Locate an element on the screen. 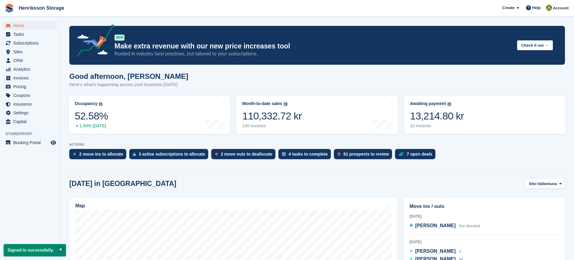  button: Site: Vallentuna is located at coordinates (545, 184).